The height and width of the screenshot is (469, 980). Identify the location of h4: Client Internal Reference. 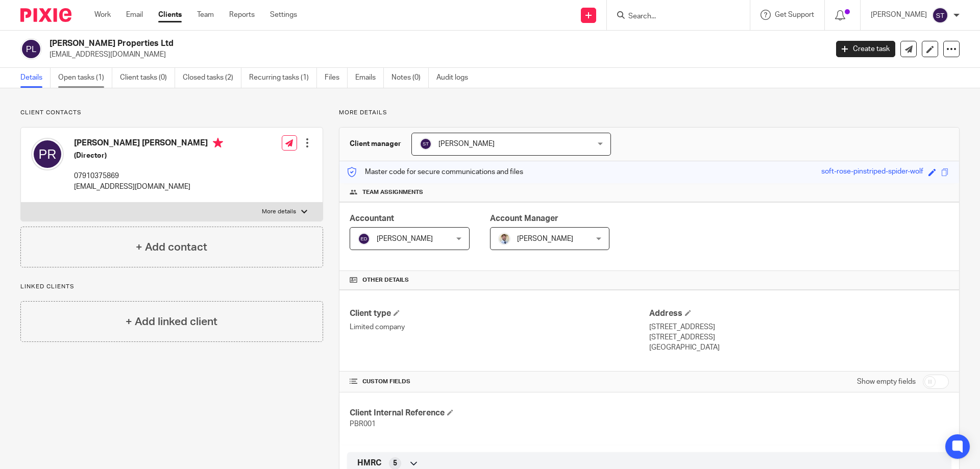
(499, 413).